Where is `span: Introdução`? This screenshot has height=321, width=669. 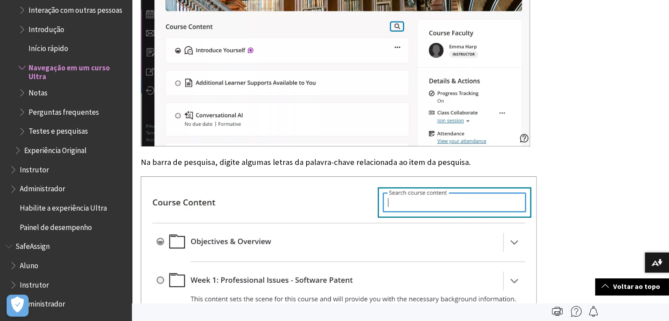
span: Introdução is located at coordinates (46, 28).